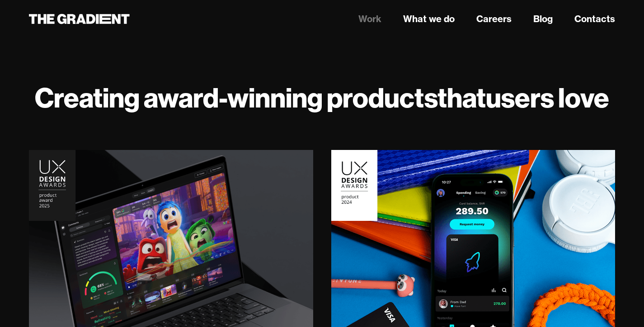 The image size is (644, 327). What do you see at coordinates (595, 19) in the screenshot?
I see `a: Contacts` at bounding box center [595, 19].